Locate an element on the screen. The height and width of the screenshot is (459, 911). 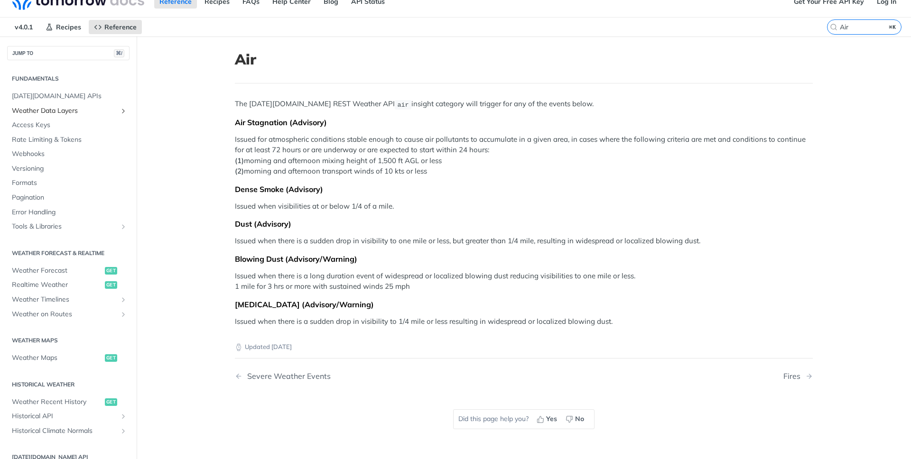
a: Weather Data LayersShow subpages for Weather Data Layers is located at coordinates (68, 111).